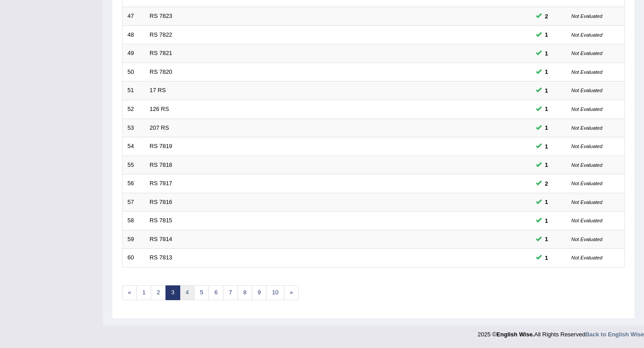 This screenshot has height=348, width=644. What do you see at coordinates (161, 239) in the screenshot?
I see `a: RS 7814` at bounding box center [161, 239].